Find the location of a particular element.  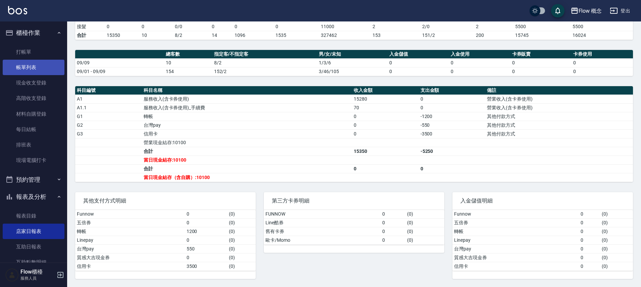

a: 現場電腦打卡 is located at coordinates (34, 160).